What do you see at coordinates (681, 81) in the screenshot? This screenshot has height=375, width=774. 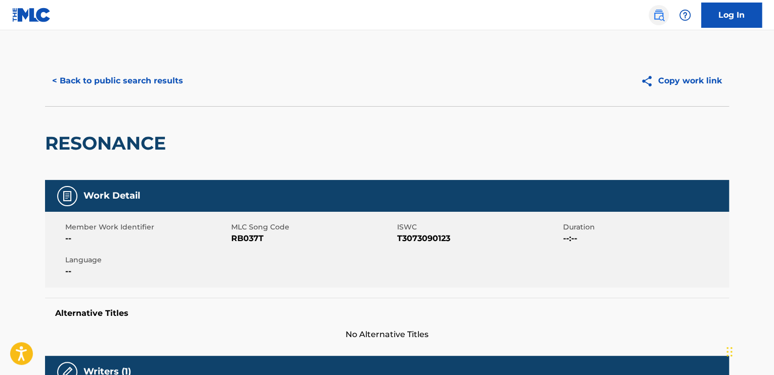 I see `button: Copy work link` at bounding box center [681, 81].